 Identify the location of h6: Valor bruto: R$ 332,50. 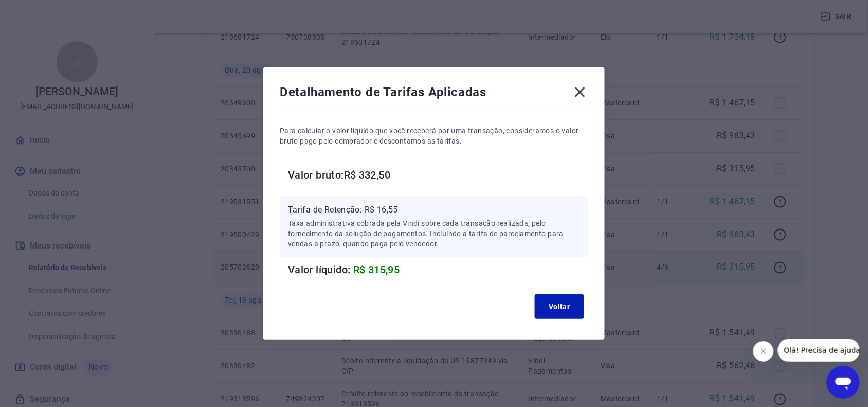
(438, 175).